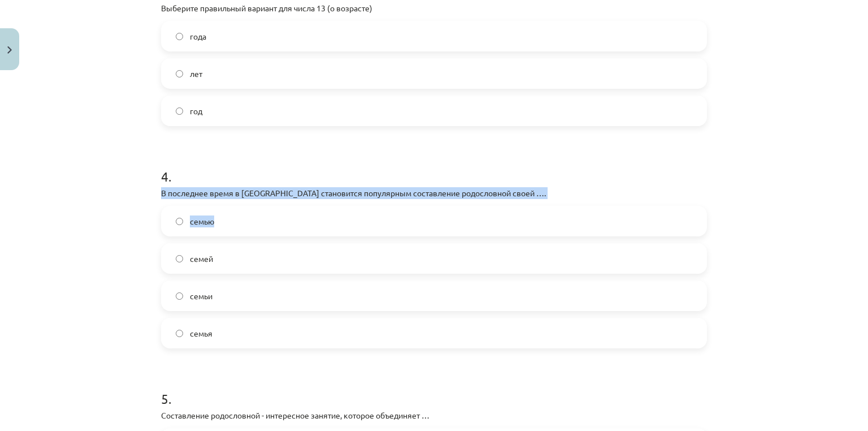  Describe the element at coordinates (201, 258) in the screenshot. I see `span: семей` at that location.